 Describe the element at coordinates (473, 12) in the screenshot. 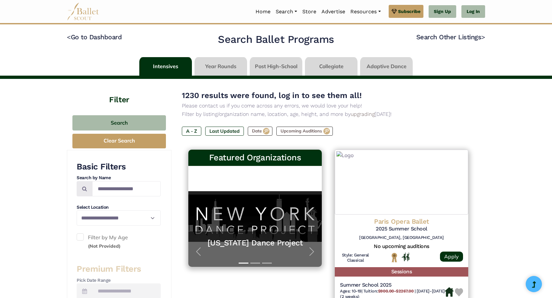

I see `a: Log In` at that location.